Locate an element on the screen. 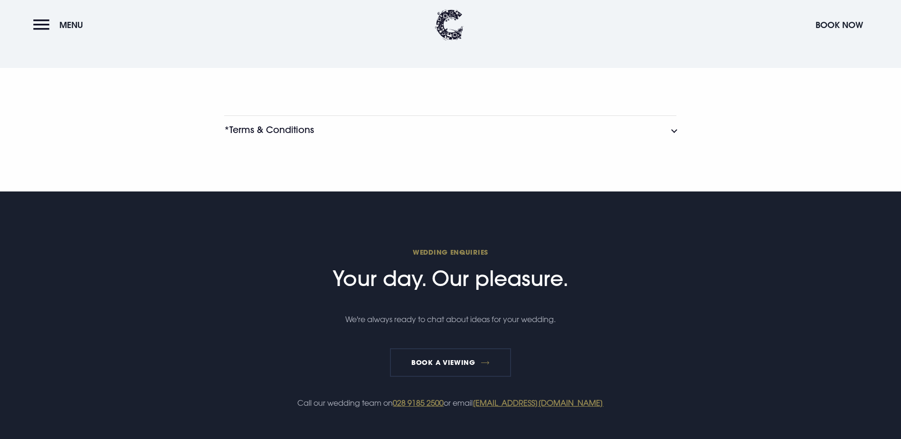  h2: Your day. Our pleasure. is located at coordinates (451, 269).